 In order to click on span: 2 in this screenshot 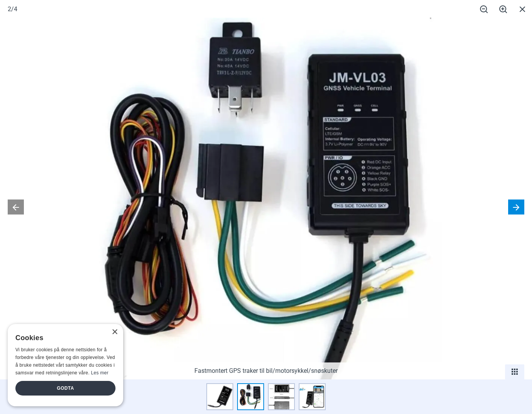, I will do `click(9, 9)`.